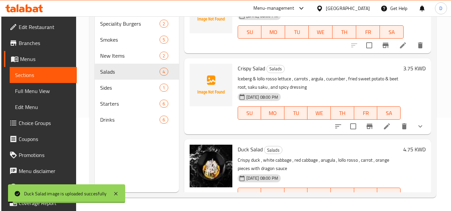  I want to click on div: Speciality Burgers2, so click(137, 24).